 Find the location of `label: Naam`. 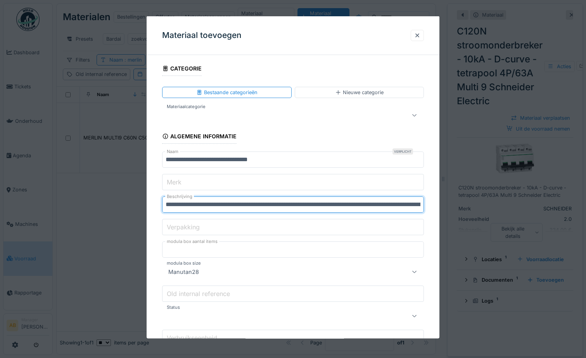

label: Naam is located at coordinates (173, 152).